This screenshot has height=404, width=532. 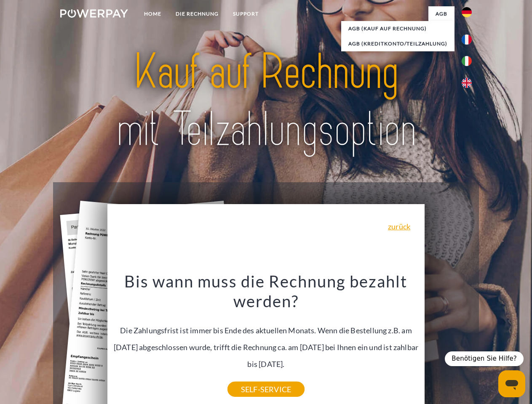 What do you see at coordinates (466, 12) in the screenshot?
I see `img: de` at bounding box center [466, 12].